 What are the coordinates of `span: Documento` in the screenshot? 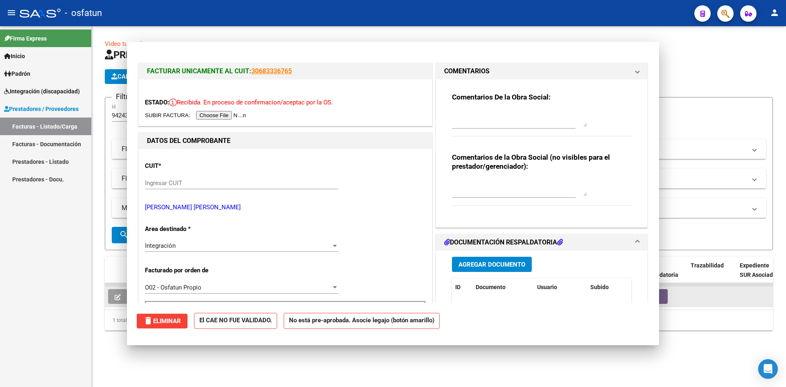 It's located at (491, 287).